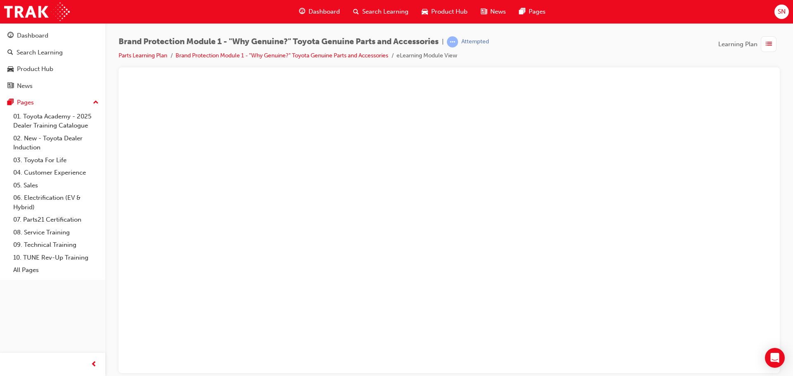 Image resolution: width=793 pixels, height=376 pixels. I want to click on span: Dashboard, so click(324, 12).